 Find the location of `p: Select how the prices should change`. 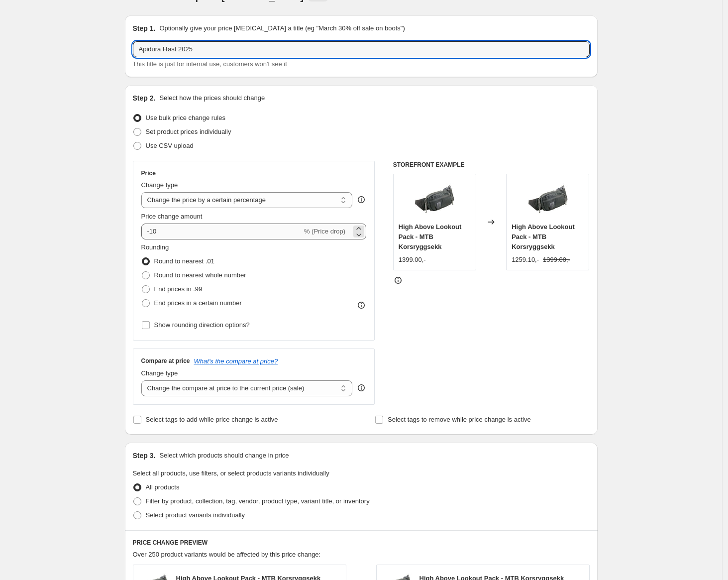

p: Select how the prices should change is located at coordinates (212, 98).